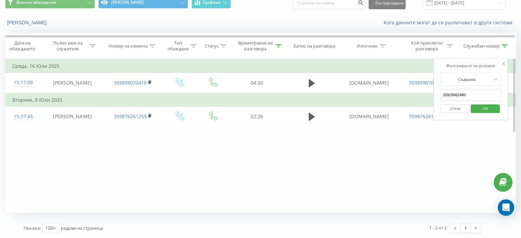 Image resolution: width=521 pixels, height=238 pixels. I want to click on input: Въведете стойност, so click(471, 95).